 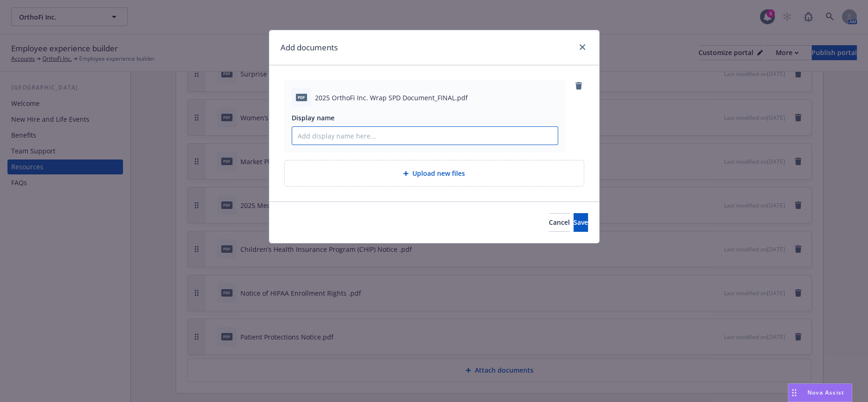 I want to click on a: remove, so click(x=579, y=85).